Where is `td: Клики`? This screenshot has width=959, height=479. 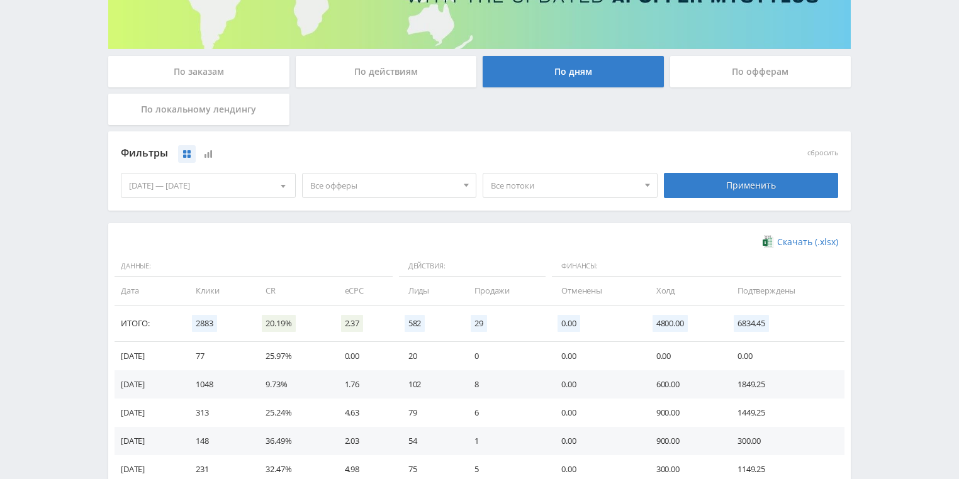 td: Клики is located at coordinates (218, 291).